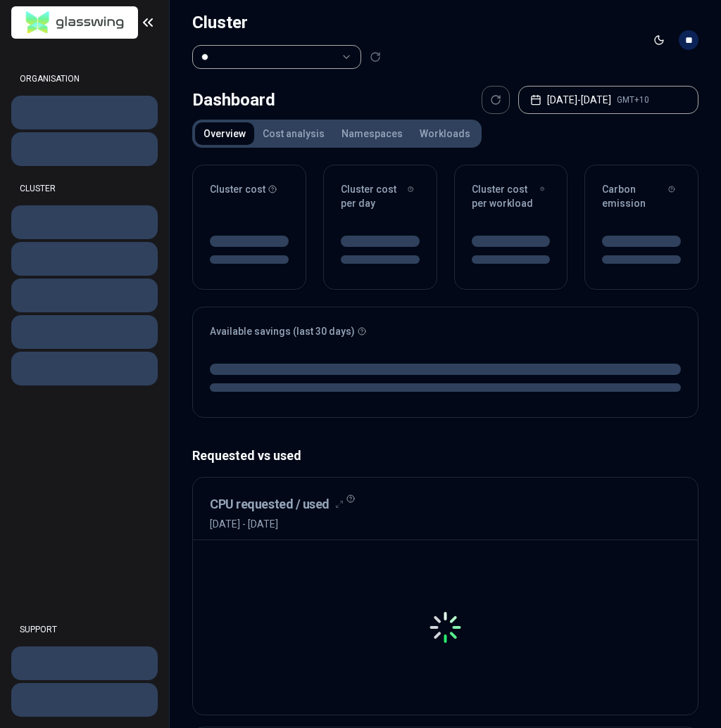 This screenshot has width=721, height=728. I want to click on div: Cluster cost per workload, so click(511, 196).